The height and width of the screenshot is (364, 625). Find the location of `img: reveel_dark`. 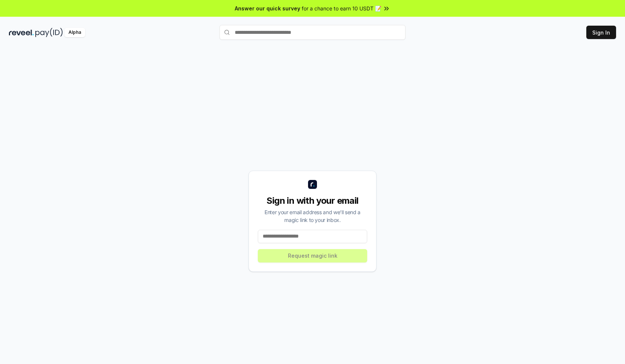

img: reveel_dark is located at coordinates (21, 33).